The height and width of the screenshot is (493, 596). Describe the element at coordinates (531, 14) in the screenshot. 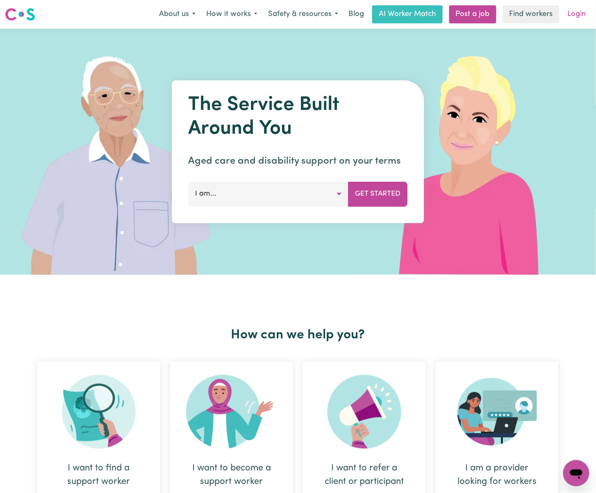

I see `a: Find workers` at that location.